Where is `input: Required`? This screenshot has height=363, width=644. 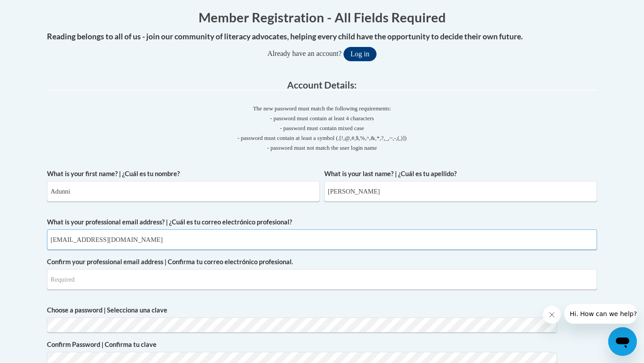 input: Required is located at coordinates (322, 279).